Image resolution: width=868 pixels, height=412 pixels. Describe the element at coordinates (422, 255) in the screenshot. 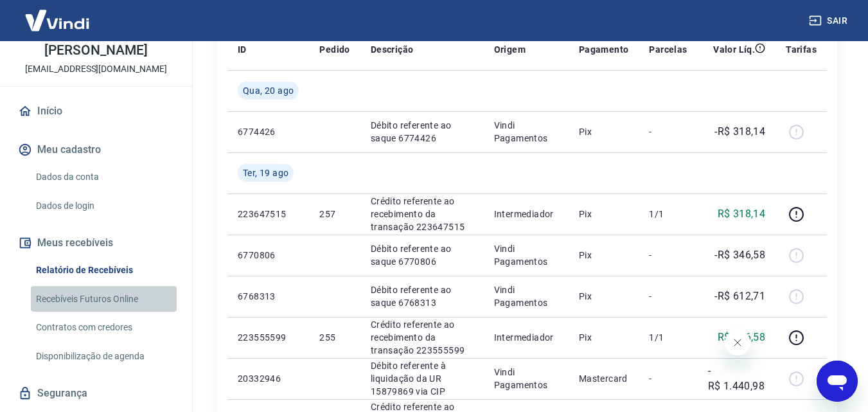

I see `p: Débito referente ao saque 6770806` at that location.